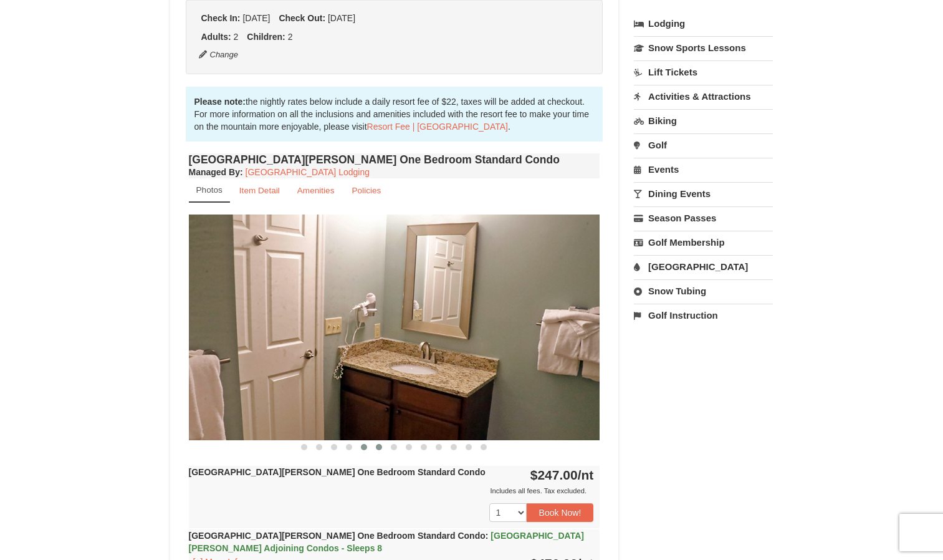 This screenshot has height=560, width=943. I want to click on img: 18876286-192-1d41a47c.jpg, so click(394, 327).